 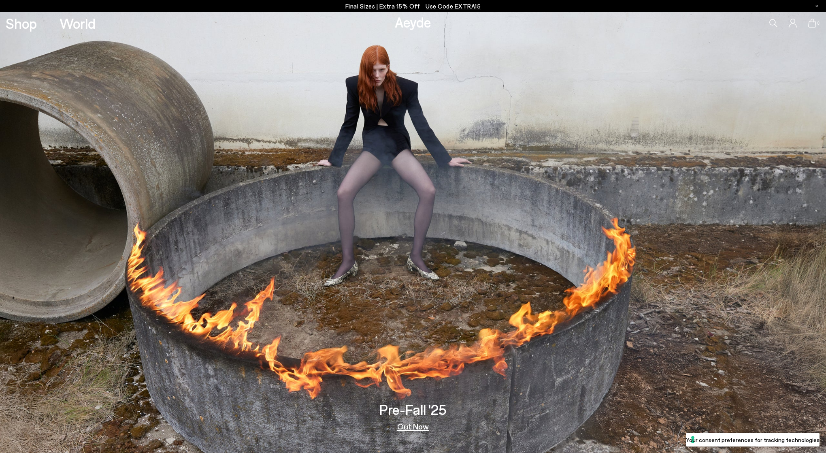 What do you see at coordinates (812, 23) in the screenshot?
I see `a: 0` at bounding box center [812, 23].